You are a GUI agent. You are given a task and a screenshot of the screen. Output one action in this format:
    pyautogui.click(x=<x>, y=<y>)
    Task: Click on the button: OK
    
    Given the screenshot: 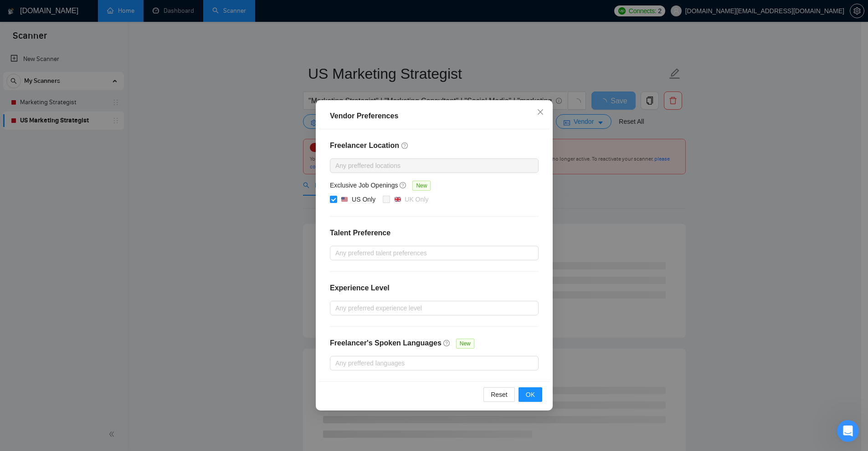 What is the action you would take?
    pyautogui.click(x=530, y=394)
    